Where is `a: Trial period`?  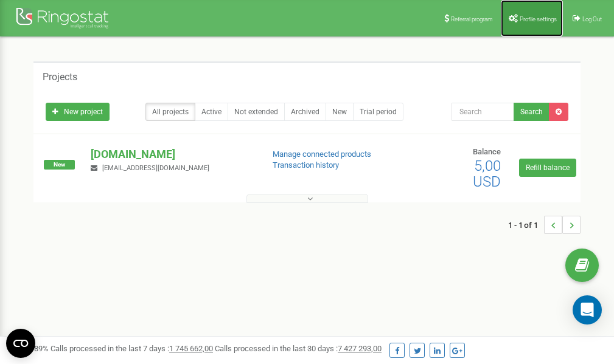
a: Trial period is located at coordinates (378, 112).